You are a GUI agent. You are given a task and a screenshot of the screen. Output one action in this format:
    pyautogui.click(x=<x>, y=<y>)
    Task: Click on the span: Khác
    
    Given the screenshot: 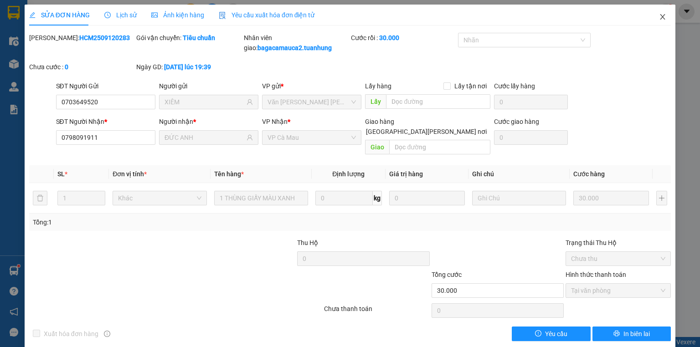 What is the action you would take?
    pyautogui.click(x=159, y=198)
    